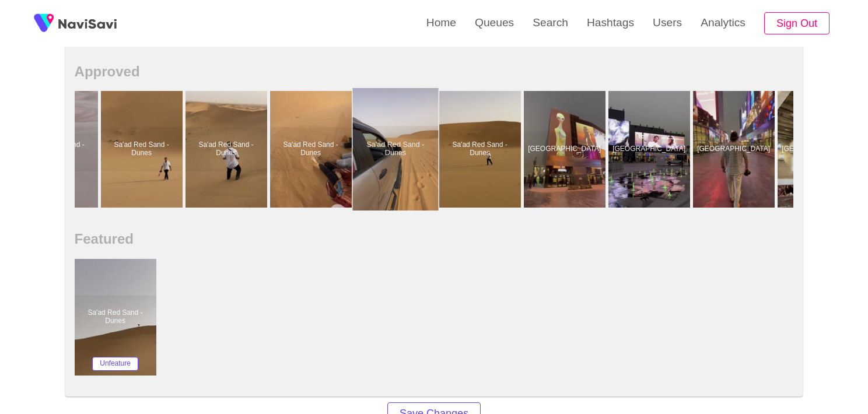  What do you see at coordinates (796, 24) in the screenshot?
I see `button: Sign Out` at bounding box center [796, 24].